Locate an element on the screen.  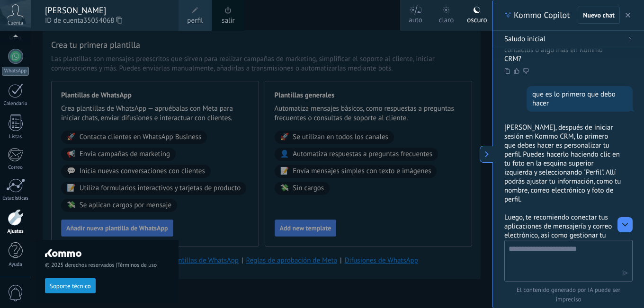
div: Listas is located at coordinates (16, 137).